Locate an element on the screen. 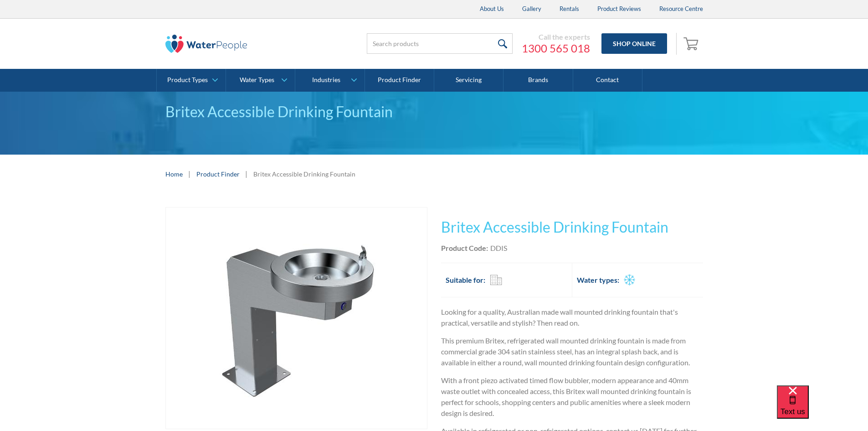 The width and height of the screenshot is (868, 431). p: This premium Britex, refrigerated wall mounted drinking fountain is made from commercial grade 30... is located at coordinates (572, 352).